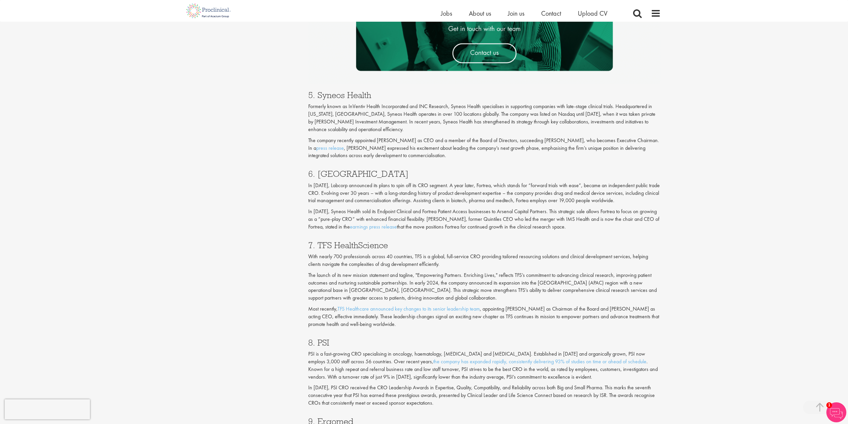 This screenshot has height=424, width=848. I want to click on a: Jobs, so click(447, 13).